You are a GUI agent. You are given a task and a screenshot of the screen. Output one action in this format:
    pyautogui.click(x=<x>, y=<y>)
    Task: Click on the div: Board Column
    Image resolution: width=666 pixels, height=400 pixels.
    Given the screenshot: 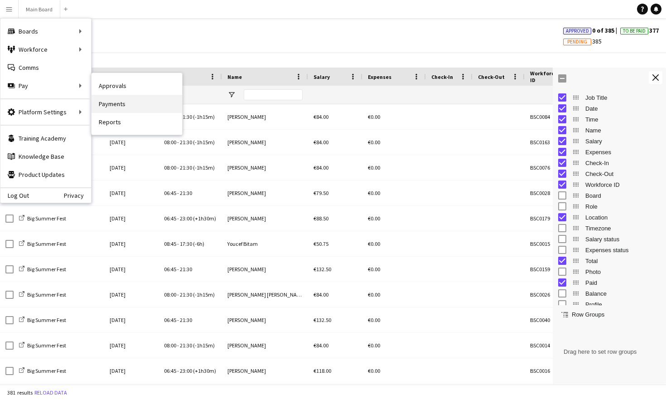 What is the action you would take?
    pyautogui.click(x=610, y=195)
    